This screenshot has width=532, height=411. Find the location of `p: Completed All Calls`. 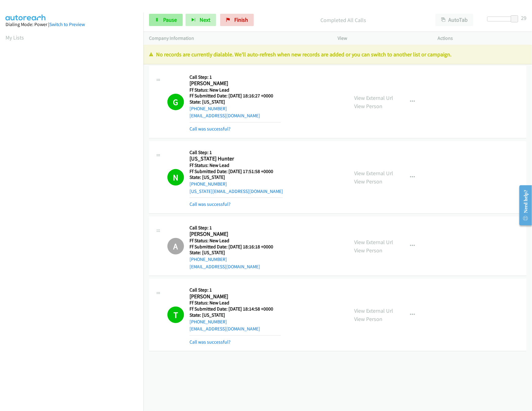

p: Completed All Calls is located at coordinates (343, 20).